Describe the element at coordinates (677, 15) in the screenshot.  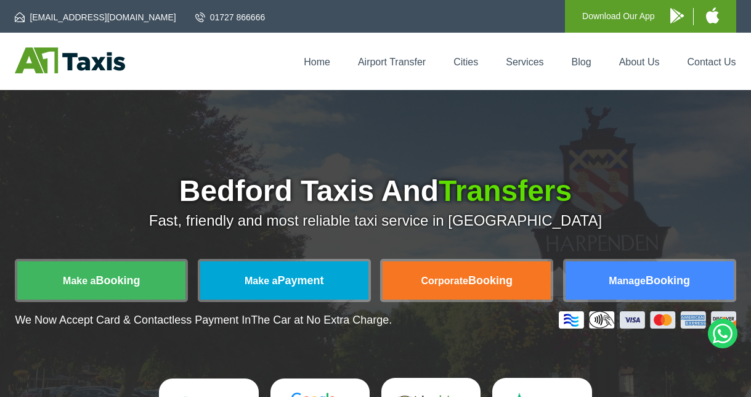
I see `img: A1 Taxis Android App` at that location.